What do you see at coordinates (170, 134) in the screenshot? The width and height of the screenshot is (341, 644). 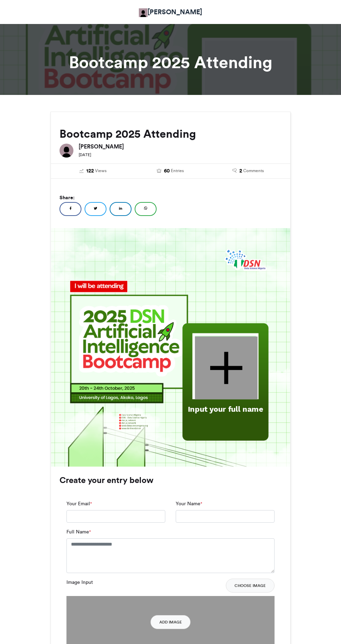 I see `h2: Bootcamp 2025 Attending` at bounding box center [170, 134].